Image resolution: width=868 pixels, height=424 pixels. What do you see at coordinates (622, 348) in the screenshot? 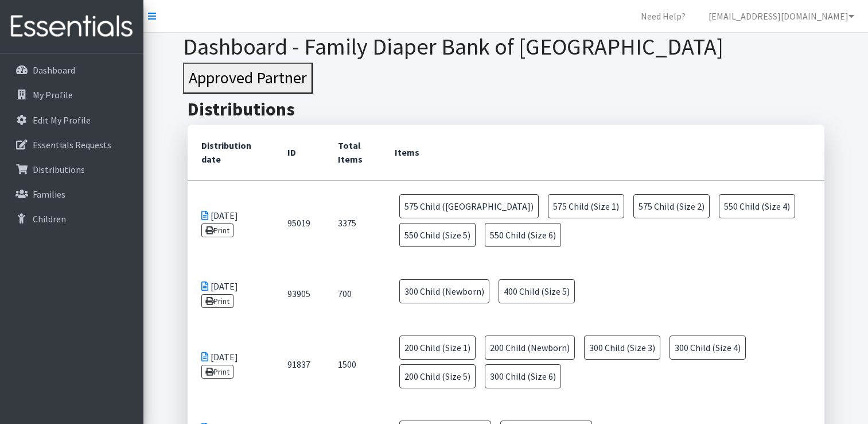
I see `span: 300 Child (Size 3)` at bounding box center [622, 348].